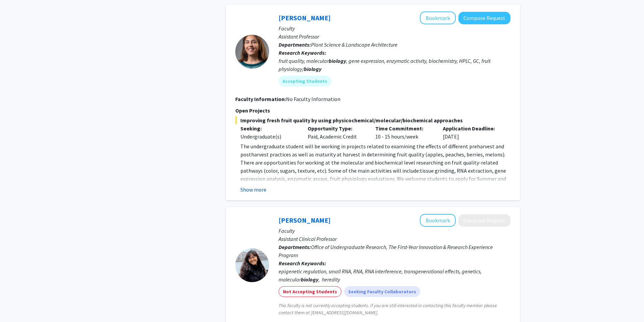 The width and height of the screenshot is (644, 322). Describe the element at coordinates (253, 190) in the screenshot. I see `button: Show more` at that location.